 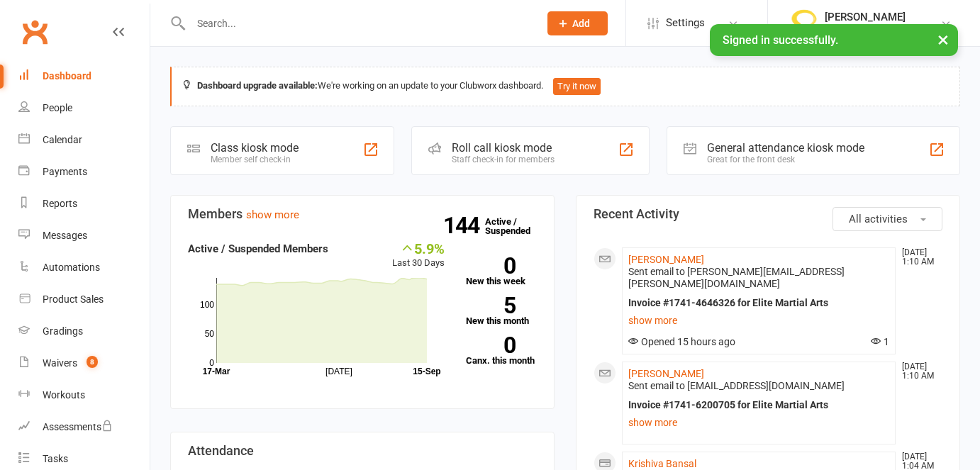 I want to click on a: Automations, so click(x=83, y=267).